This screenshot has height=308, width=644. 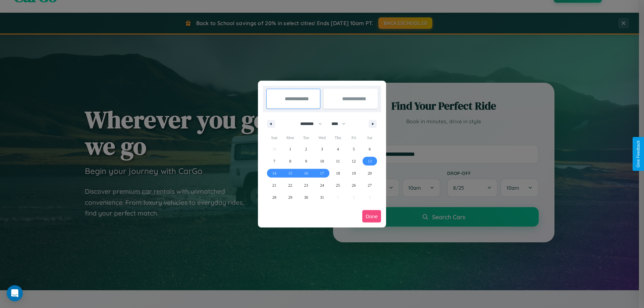 What do you see at coordinates (322, 161) in the screenshot?
I see `span: 10` at bounding box center [322, 161].